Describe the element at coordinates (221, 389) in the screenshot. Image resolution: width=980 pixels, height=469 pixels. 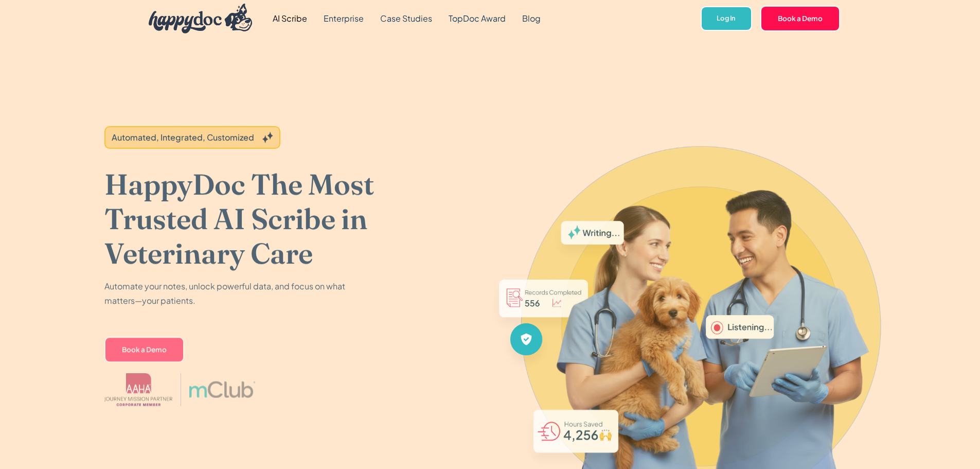
I see `img: mclub logo` at that location.